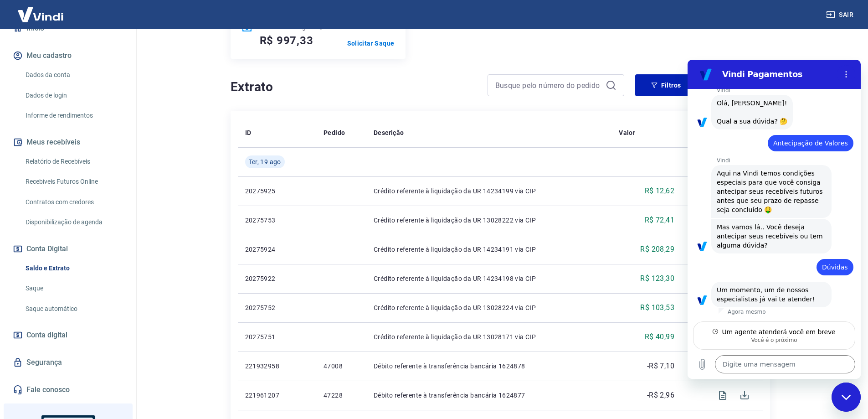  I want to click on a: Disponibilização de agenda, so click(74, 222).